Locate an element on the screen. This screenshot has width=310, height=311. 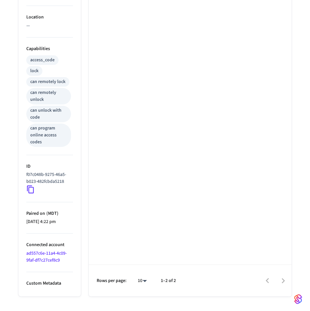
div: can remotely lock is located at coordinates (48, 82).